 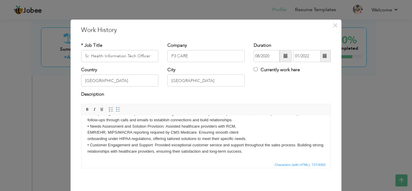 I want to click on label: Country, so click(x=89, y=70).